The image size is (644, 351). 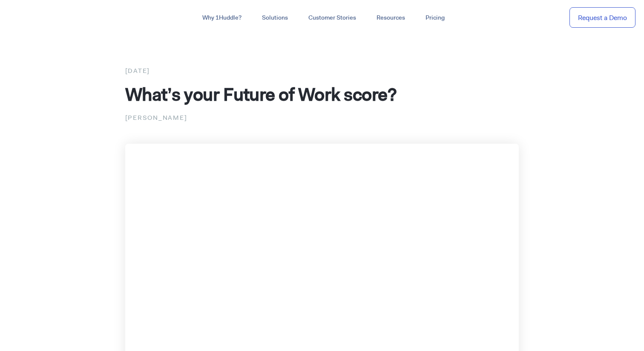 I want to click on a: Why 1Huddle?, so click(x=222, y=18).